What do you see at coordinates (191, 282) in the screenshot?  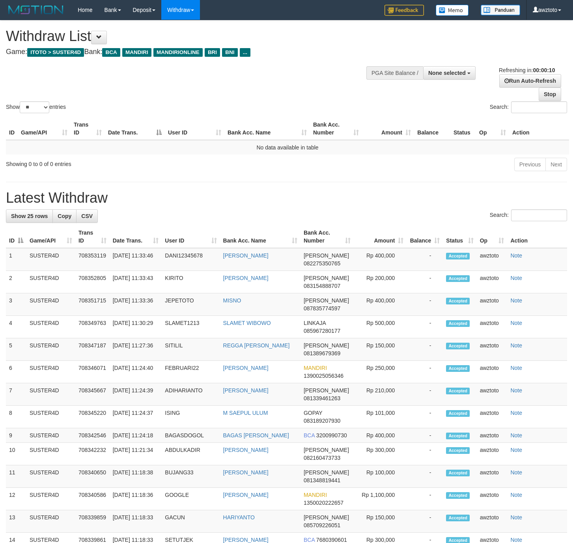 I see `td: KIRITO` at bounding box center [191, 282].